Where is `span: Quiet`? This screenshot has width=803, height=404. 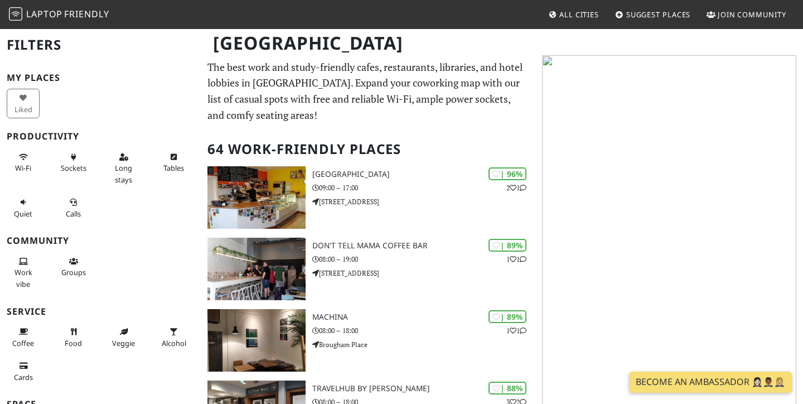 span: Quiet is located at coordinates (23, 214).